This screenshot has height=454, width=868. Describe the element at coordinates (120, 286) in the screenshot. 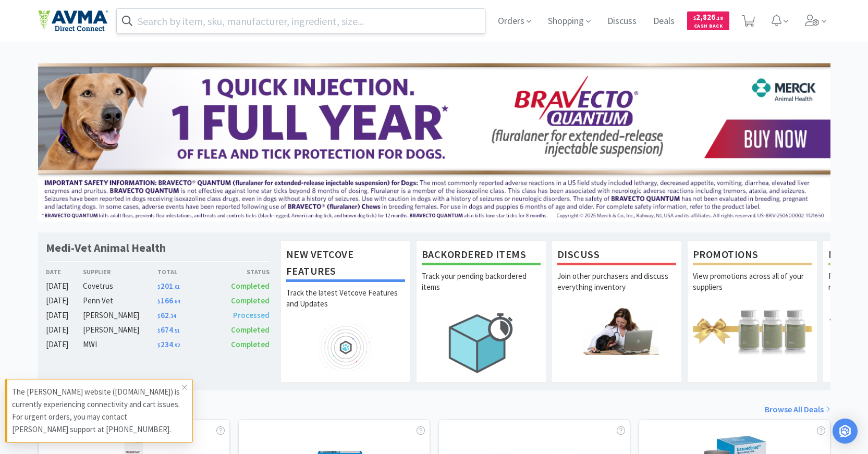

I see `div: Covetrus` at that location.